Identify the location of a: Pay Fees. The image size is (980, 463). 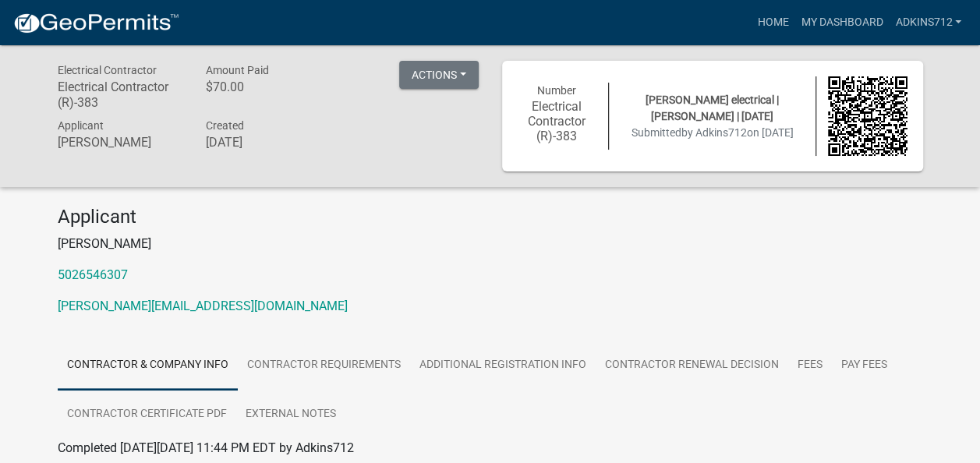
(863, 365).